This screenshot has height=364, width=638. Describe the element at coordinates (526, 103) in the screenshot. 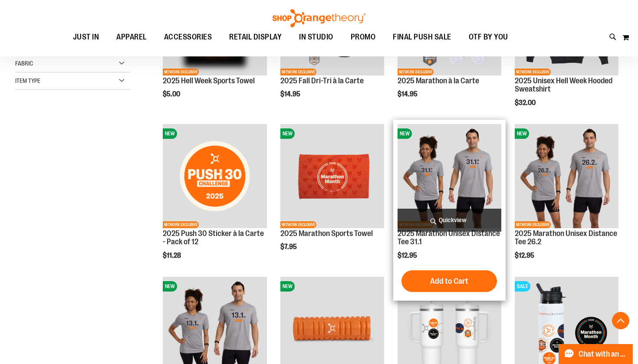

I see `span: $32.00` at that location.